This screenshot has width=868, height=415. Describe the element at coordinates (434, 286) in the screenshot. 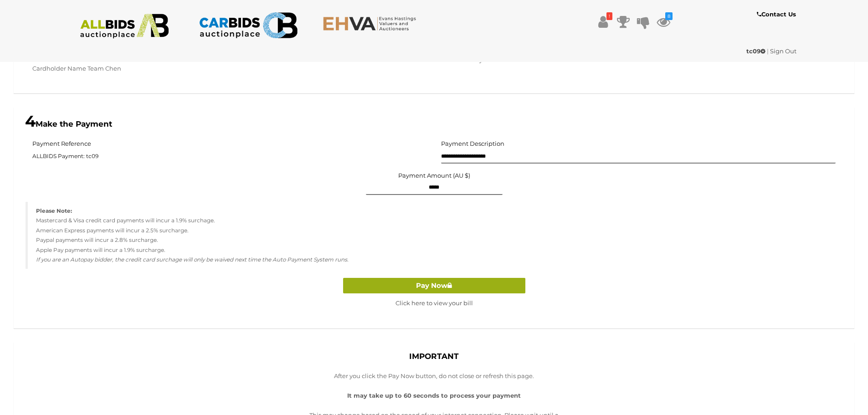

I see `button: Pay Now` at that location.